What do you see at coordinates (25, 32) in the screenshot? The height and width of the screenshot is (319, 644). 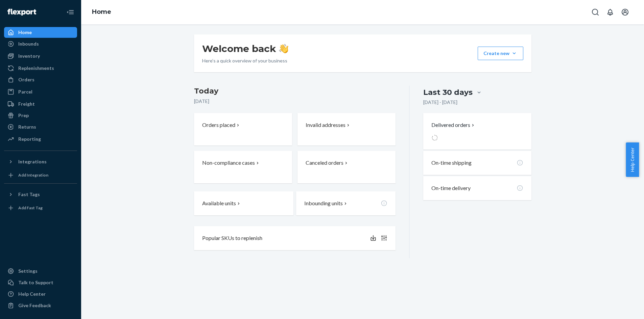 I see `div: Home` at bounding box center [25, 32].